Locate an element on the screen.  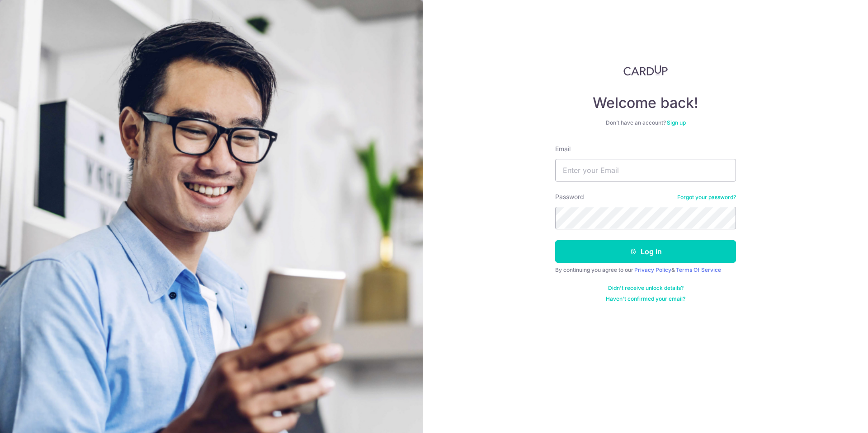
div: Don’t have an account? is located at coordinates (645, 123).